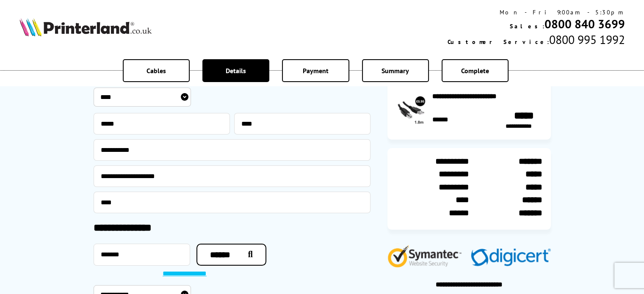 The height and width of the screenshot is (294, 644). Describe the element at coordinates (395, 71) in the screenshot. I see `span: Summary` at that location.